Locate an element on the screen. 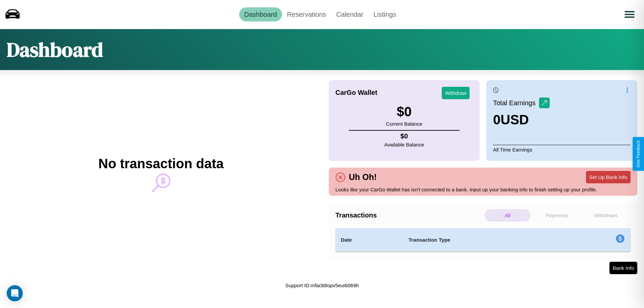  button: Open menu is located at coordinates (630, 14).